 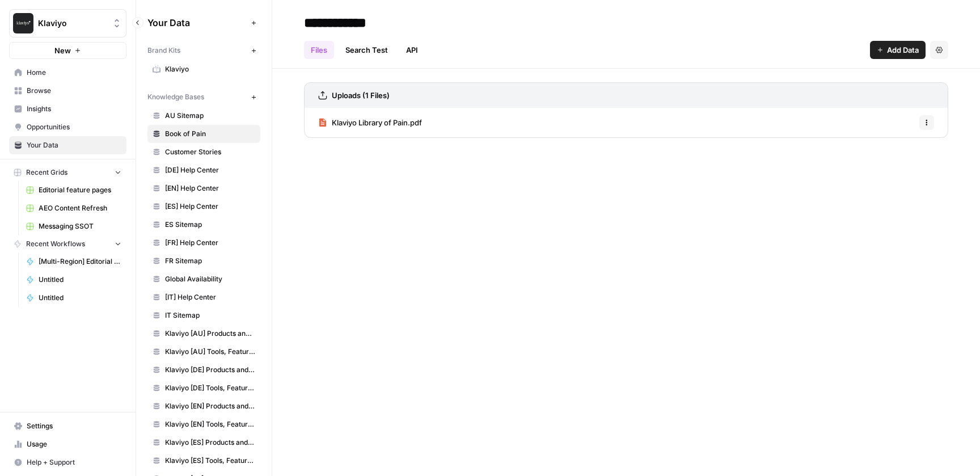 What do you see at coordinates (367, 50) in the screenshot?
I see `a: Search Test` at bounding box center [367, 50].